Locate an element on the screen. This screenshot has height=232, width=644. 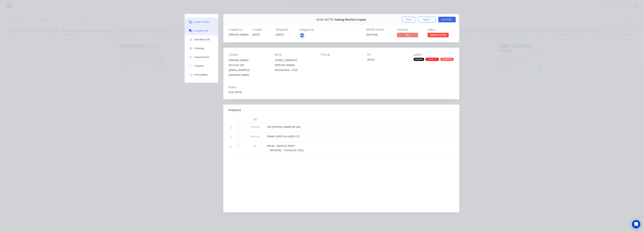
div: Collaborate is located at coordinates (201, 31).